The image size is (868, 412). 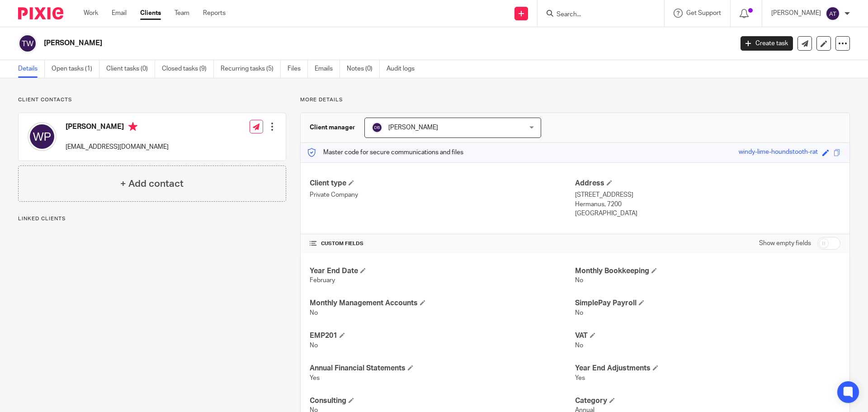 What do you see at coordinates (575, 100) in the screenshot?
I see `p: More details` at bounding box center [575, 100].